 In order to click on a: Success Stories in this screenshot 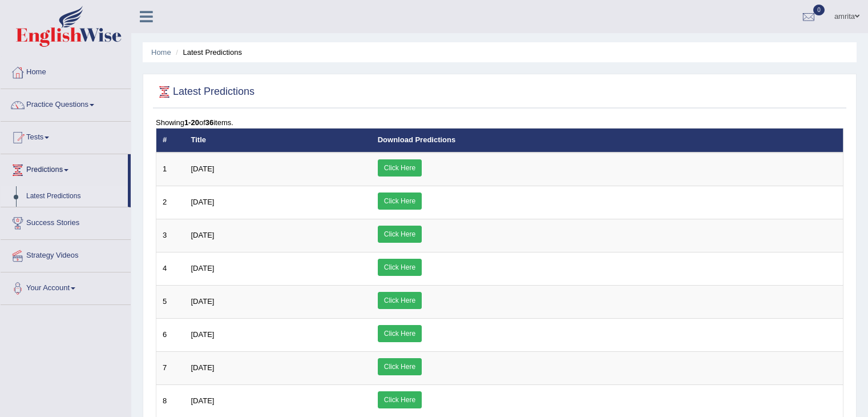, I will do `click(66, 222)`.